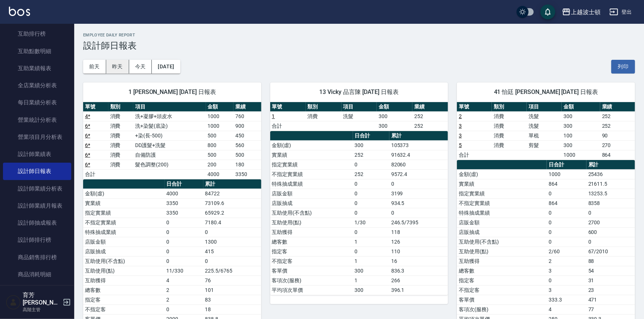 This screenshot has height=319, width=644. I want to click on td: 8358, so click(611, 203).